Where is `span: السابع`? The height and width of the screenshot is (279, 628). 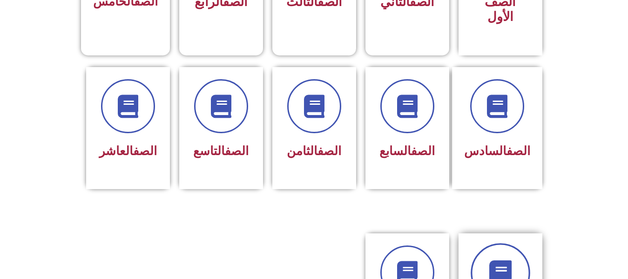
span: السابع is located at coordinates (407, 151).